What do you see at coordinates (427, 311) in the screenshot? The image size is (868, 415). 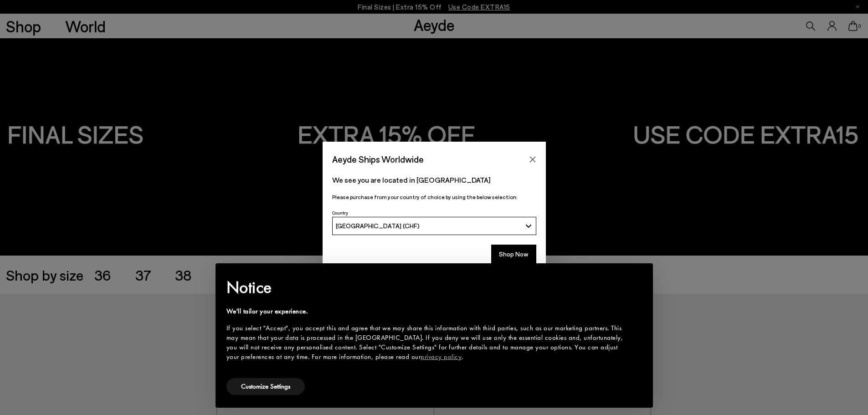 I see `div: We'll tailor your experience.` at bounding box center [427, 311].